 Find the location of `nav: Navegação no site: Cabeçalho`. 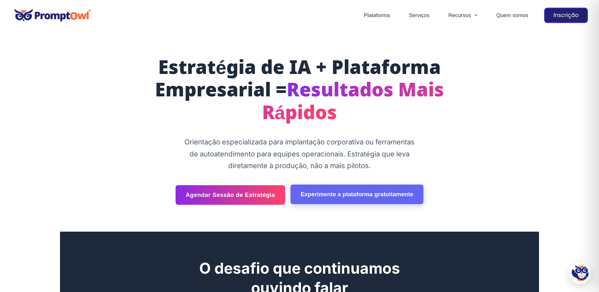

nav: Navegação no site: Cabeçalho is located at coordinates (446, 15).